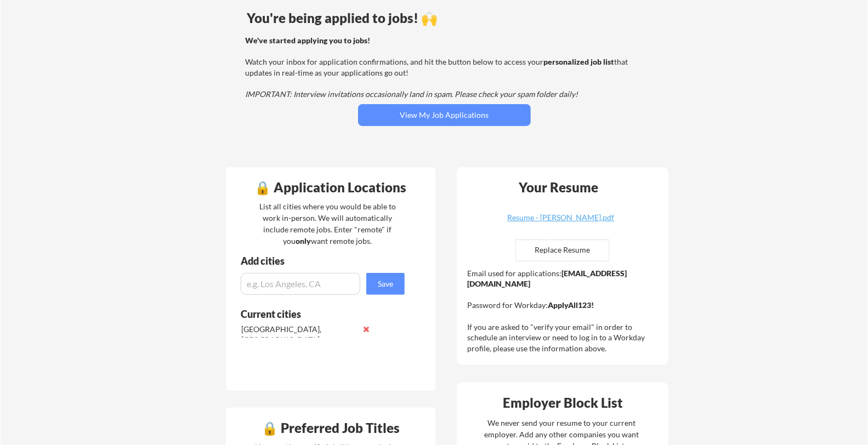  Describe the element at coordinates (563, 402) in the screenshot. I see `div: Employer Block List` at that location.